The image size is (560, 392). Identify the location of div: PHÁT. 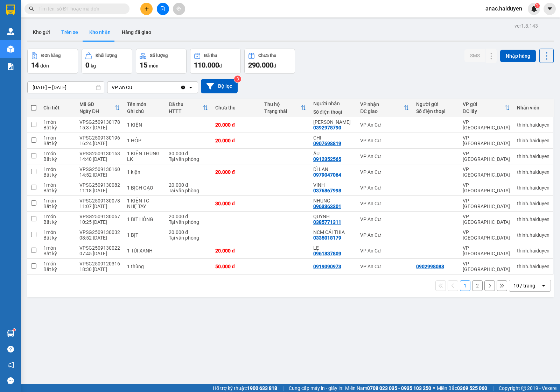
(31, 18).